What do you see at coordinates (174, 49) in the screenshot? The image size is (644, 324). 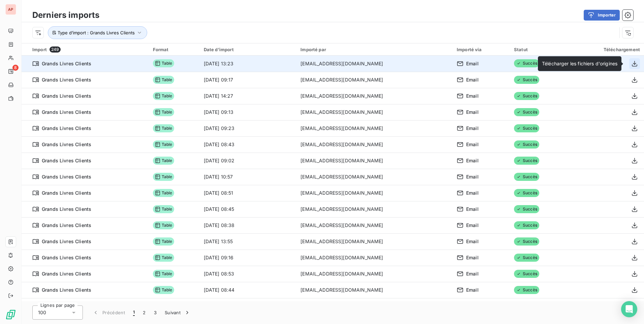 I see `div: Format` at bounding box center [174, 49].